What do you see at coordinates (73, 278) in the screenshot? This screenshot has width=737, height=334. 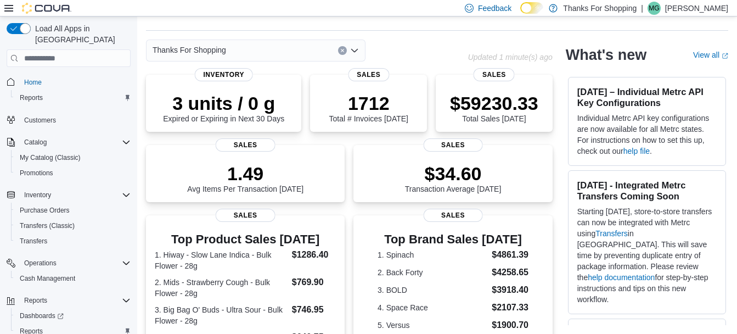 I see `button: Cash Management` at bounding box center [73, 278].